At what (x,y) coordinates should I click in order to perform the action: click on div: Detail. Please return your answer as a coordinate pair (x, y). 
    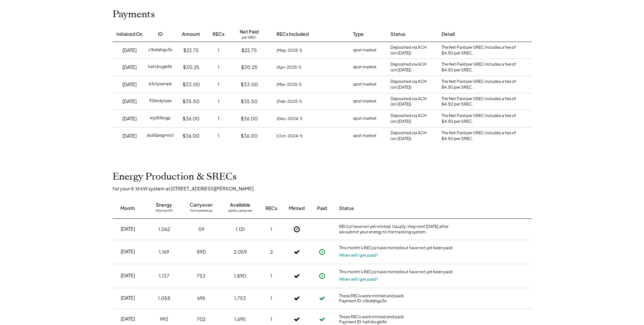
    Looking at the image, I should click on (448, 34).